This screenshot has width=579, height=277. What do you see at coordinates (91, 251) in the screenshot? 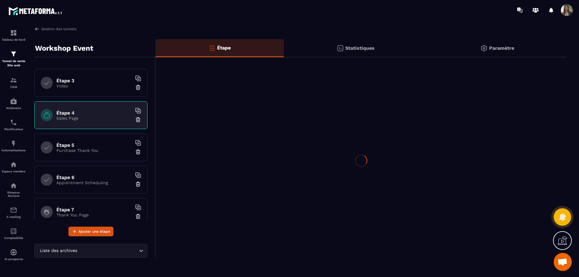
I see `div: Search for option` at bounding box center [91, 251].